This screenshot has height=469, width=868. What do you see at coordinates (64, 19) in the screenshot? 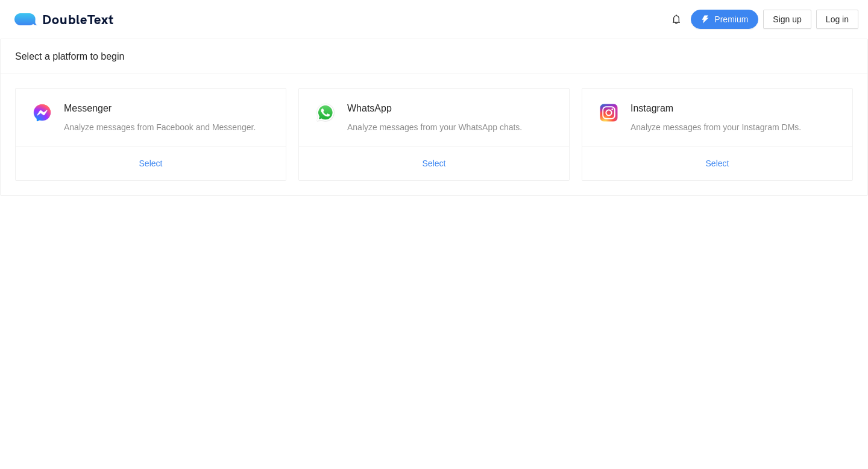
I see `div: DoubleText` at bounding box center [64, 19].